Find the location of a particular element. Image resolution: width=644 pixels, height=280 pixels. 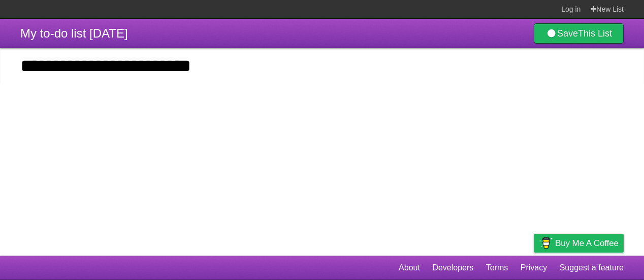

img: Buy me a coffee is located at coordinates (545, 243).